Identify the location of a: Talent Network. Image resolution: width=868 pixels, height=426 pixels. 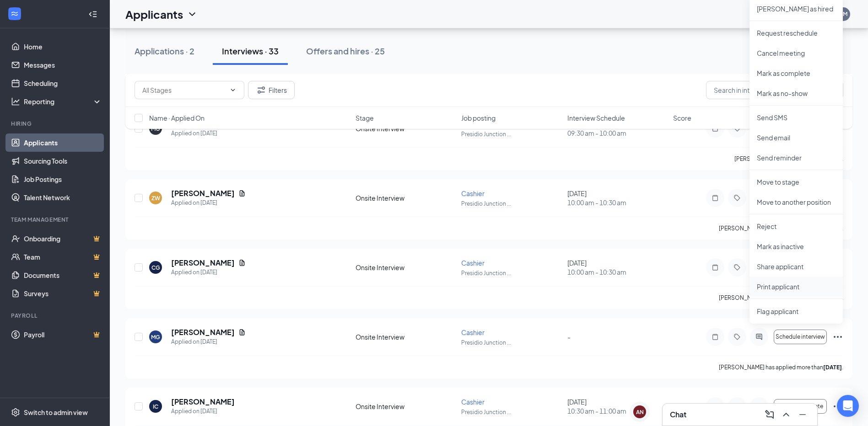
(62, 197).